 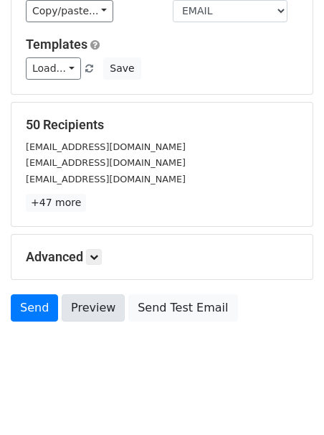 I want to click on h5: 50 Recipients, so click(x=162, y=125).